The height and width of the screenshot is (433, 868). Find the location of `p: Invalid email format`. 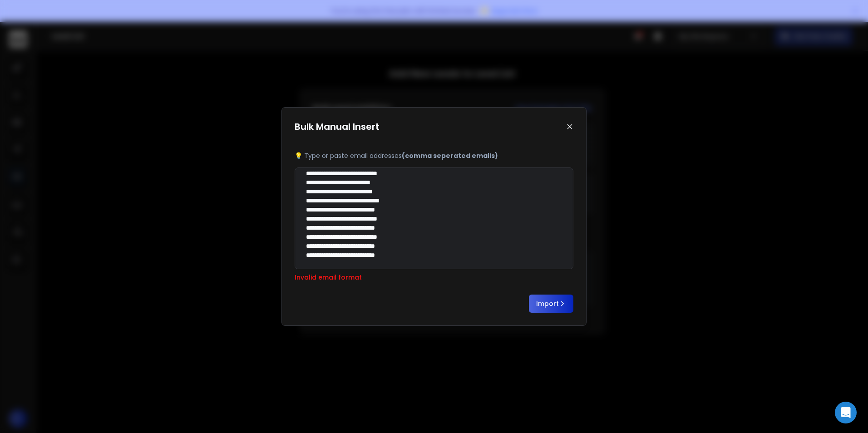

p: Invalid email format is located at coordinates (434, 277).